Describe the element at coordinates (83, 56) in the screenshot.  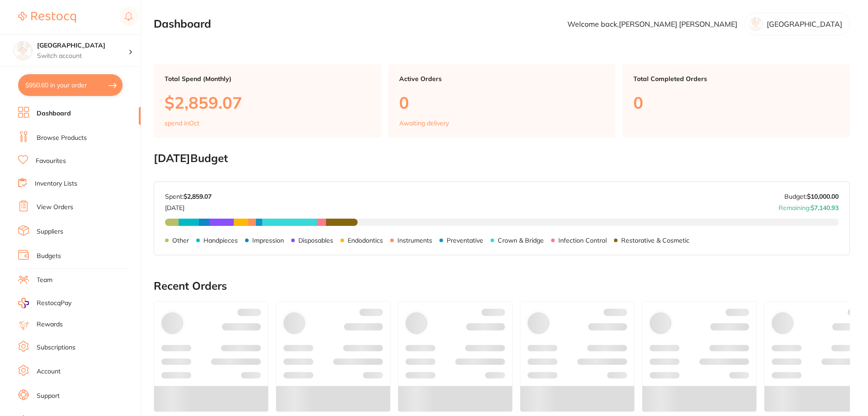
I see `p: Switch account` at that location.